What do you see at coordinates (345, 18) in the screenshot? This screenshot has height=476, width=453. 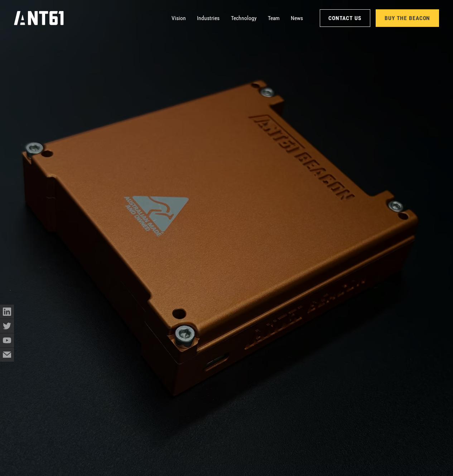 I see `a: Contact Us` at bounding box center [345, 18].